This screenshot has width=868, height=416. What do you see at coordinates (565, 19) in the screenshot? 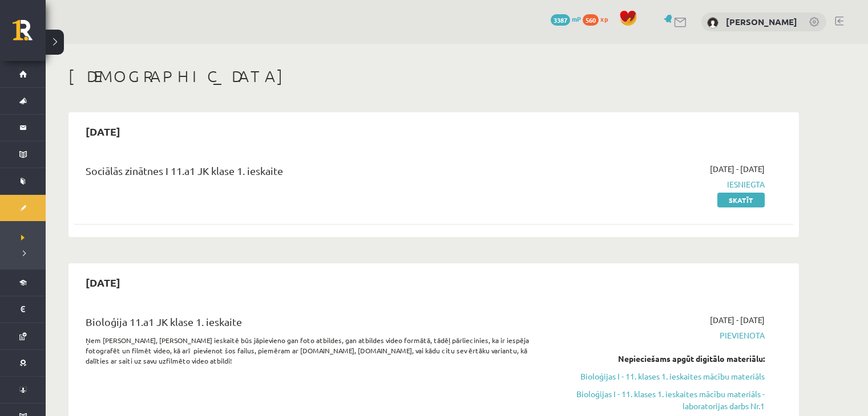
I see `a: 3387 mP` at bounding box center [565, 19].